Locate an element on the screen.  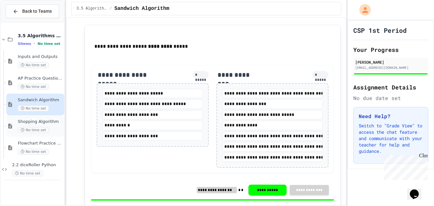
span: 2.2 diceRoller Python is located at coordinates (37, 165).